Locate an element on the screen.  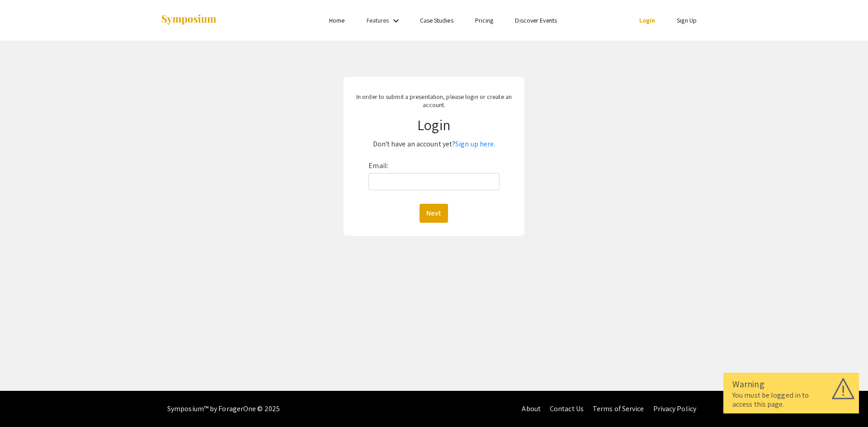
p: Don't have an account yet? is located at coordinates (434, 144).